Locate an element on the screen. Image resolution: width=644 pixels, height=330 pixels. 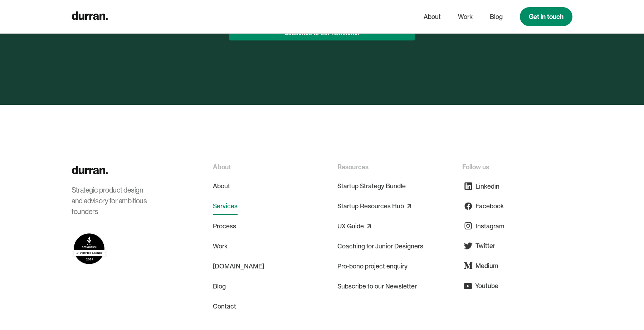
a: Get in touch is located at coordinates (546, 16).